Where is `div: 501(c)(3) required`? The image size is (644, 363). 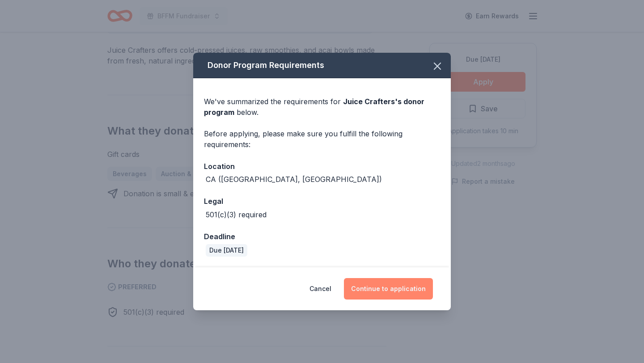
div: 501(c)(3) required is located at coordinates (236, 214).